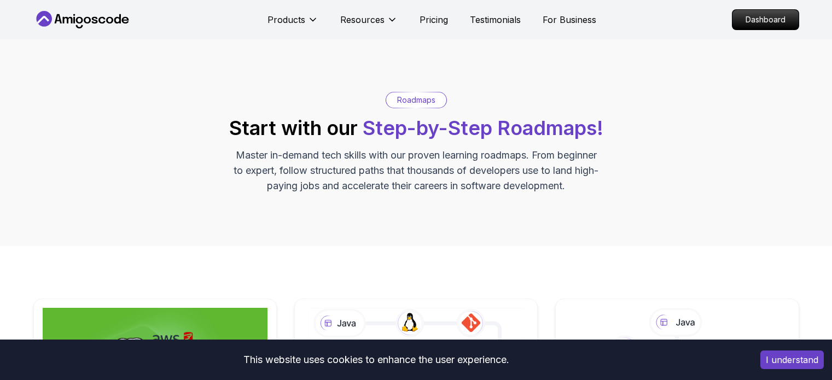 The height and width of the screenshot is (380, 832). What do you see at coordinates (293, 24) in the screenshot?
I see `button: Products` at bounding box center [293, 24].